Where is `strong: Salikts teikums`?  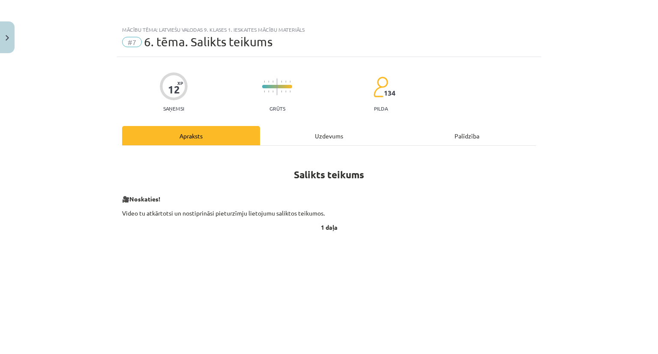
strong: Salikts teikums is located at coordinates (329, 174).